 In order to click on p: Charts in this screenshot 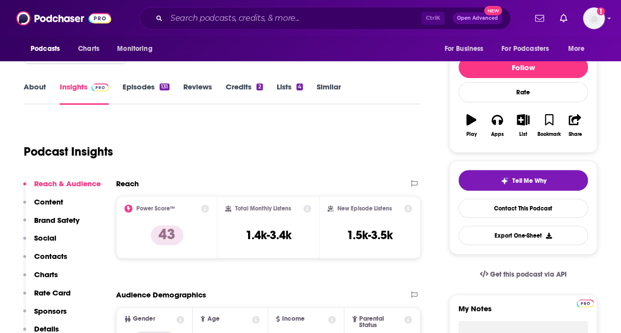, I will do `click(46, 274)`.